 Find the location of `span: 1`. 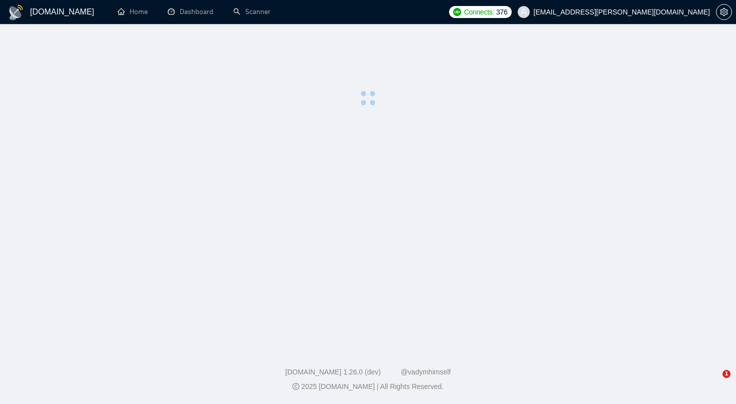

span: 1 is located at coordinates (727, 374).